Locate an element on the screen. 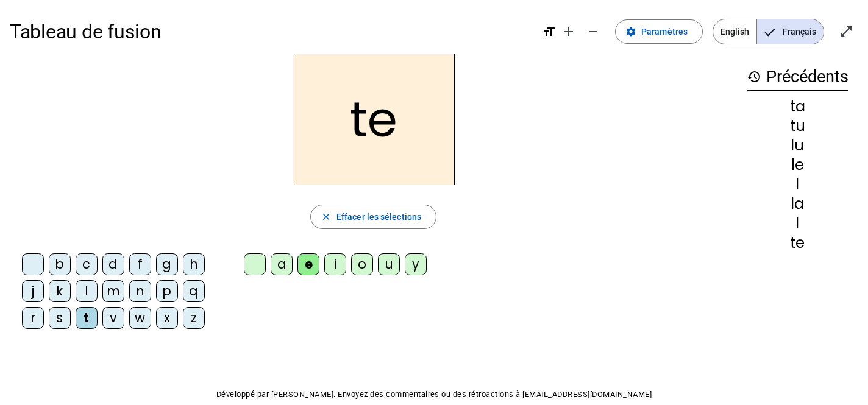 This screenshot has height=405, width=868. button: Effacer les sélections is located at coordinates (373, 217).